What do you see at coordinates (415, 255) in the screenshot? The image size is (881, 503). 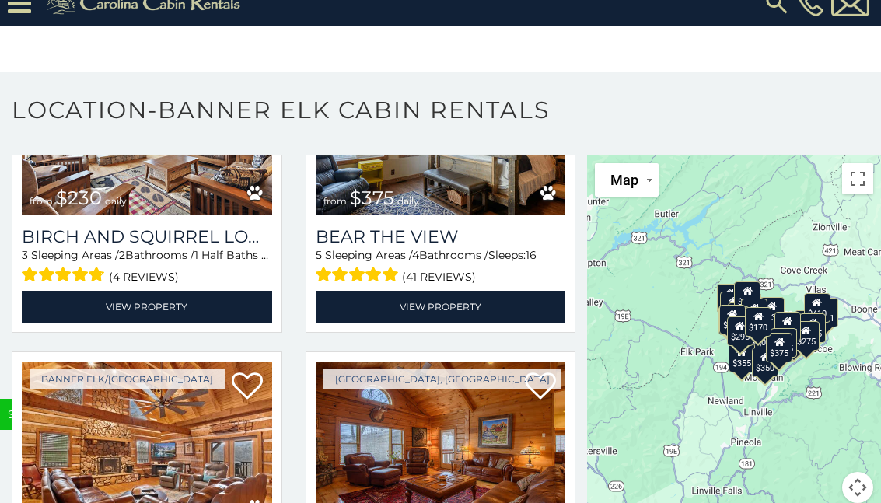 I see `span: 4` at bounding box center [415, 255].